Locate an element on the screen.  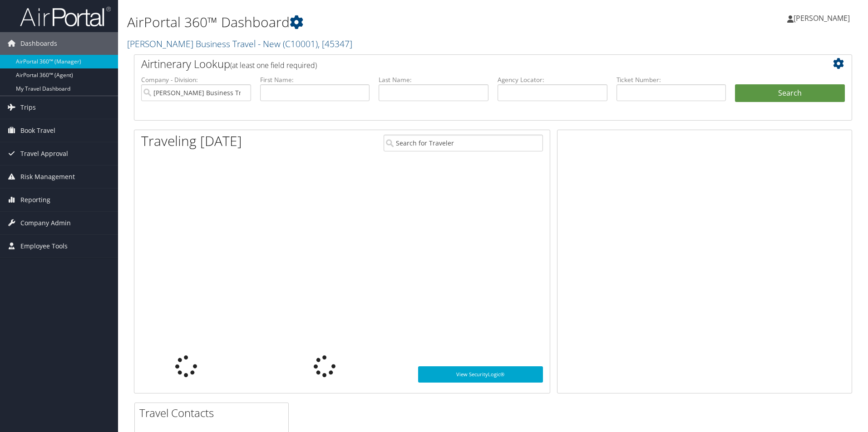
span: Dashboards is located at coordinates (39, 44).